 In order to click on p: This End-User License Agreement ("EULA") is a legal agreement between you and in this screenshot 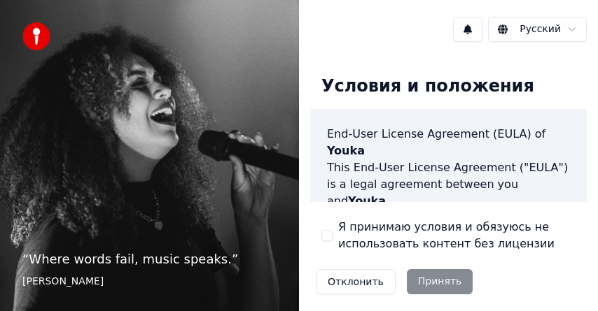, I will do `click(448, 185)`.